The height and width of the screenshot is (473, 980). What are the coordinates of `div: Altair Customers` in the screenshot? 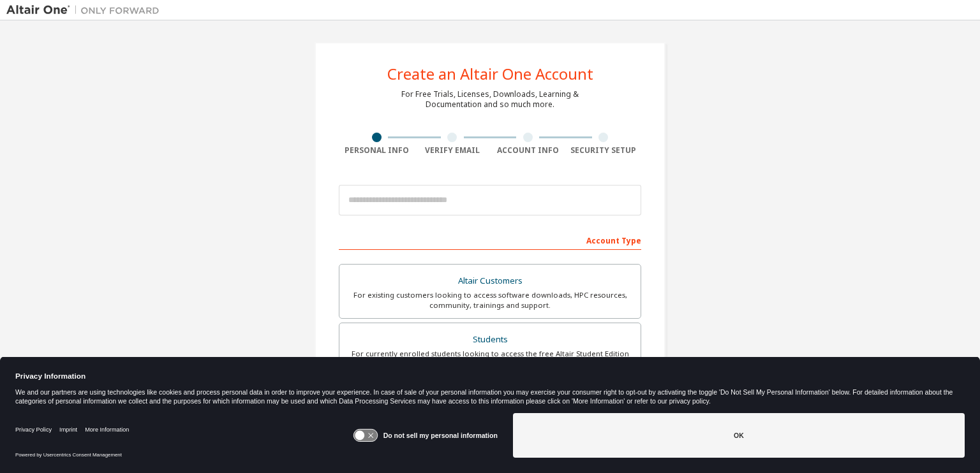 It's located at (490, 281).